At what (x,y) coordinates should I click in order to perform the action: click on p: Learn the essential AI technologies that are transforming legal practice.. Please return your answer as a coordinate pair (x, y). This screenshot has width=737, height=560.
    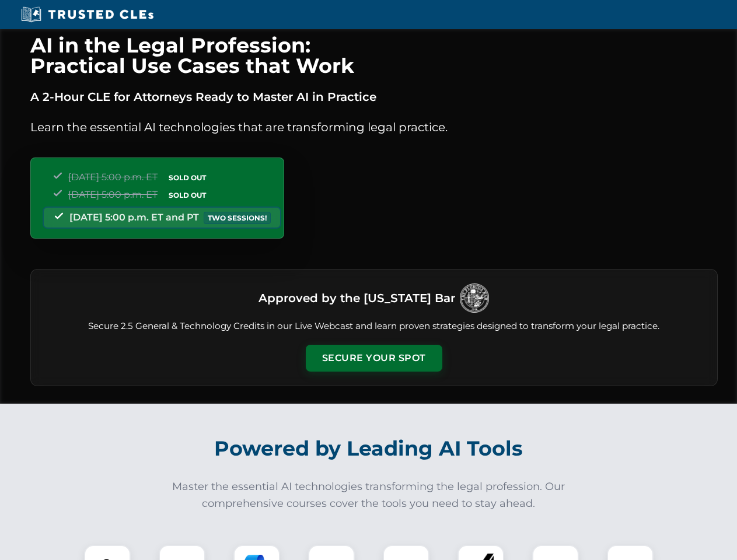
    Looking at the image, I should click on (374, 127).